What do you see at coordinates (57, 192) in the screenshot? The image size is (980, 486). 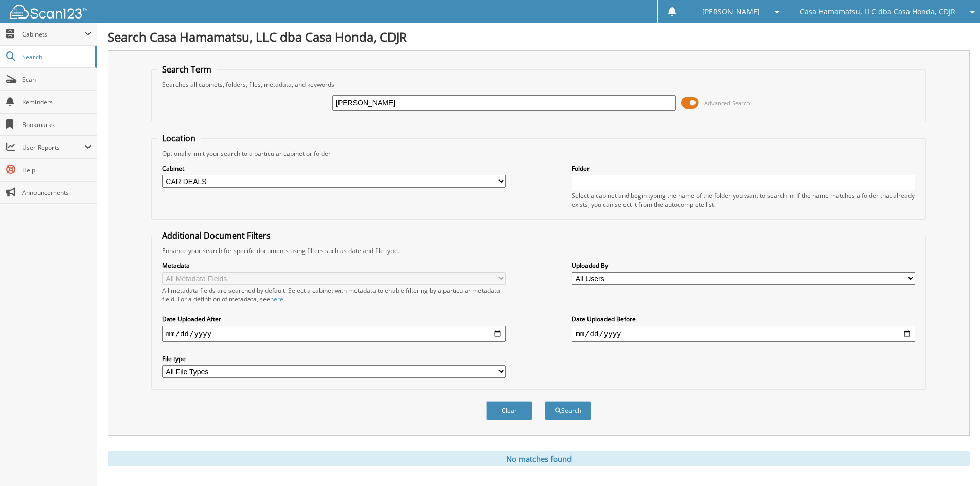 I see `span: Announcements` at bounding box center [57, 192].